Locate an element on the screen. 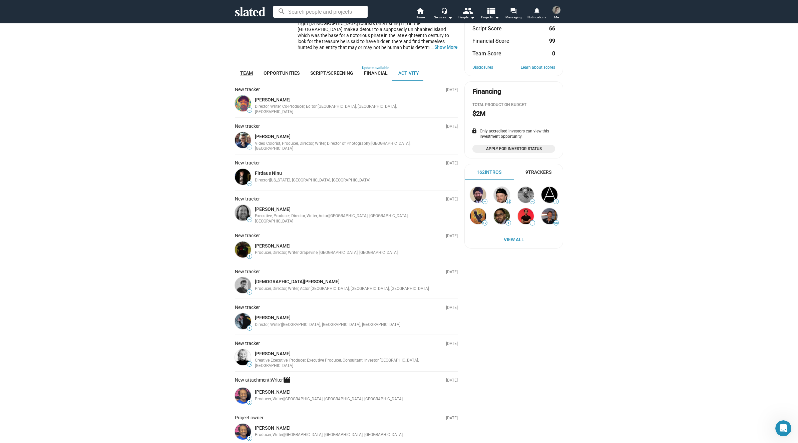 The width and height of the screenshot is (798, 443). span: Me is located at coordinates (557, 17).